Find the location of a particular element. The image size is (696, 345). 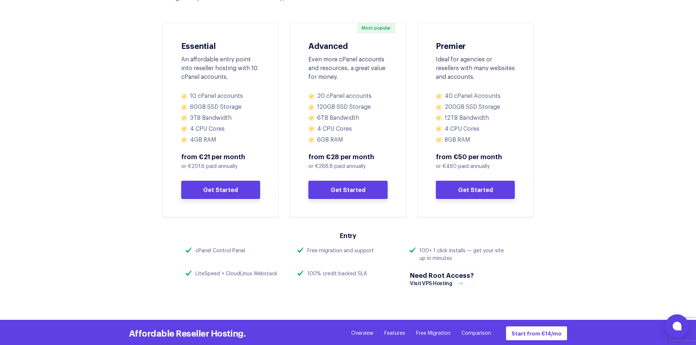

div: Even more cPanel accounts and resources, a great value for money. is located at coordinates (348, 68).